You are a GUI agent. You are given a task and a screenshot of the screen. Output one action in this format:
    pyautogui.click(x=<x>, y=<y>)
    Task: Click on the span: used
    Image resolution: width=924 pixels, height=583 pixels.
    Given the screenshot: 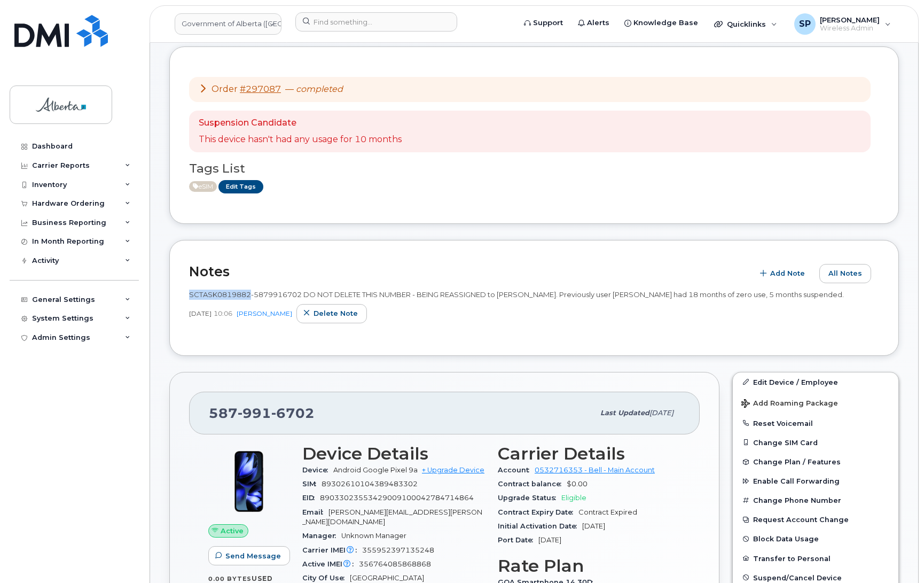 What is the action you would take?
    pyautogui.click(x=262, y=578)
    